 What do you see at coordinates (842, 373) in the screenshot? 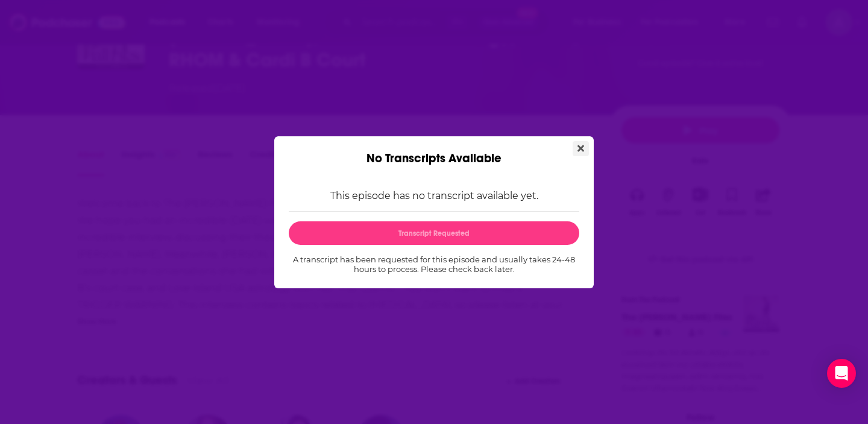
I see `div: Open Intercom Messenger` at bounding box center [842, 373].